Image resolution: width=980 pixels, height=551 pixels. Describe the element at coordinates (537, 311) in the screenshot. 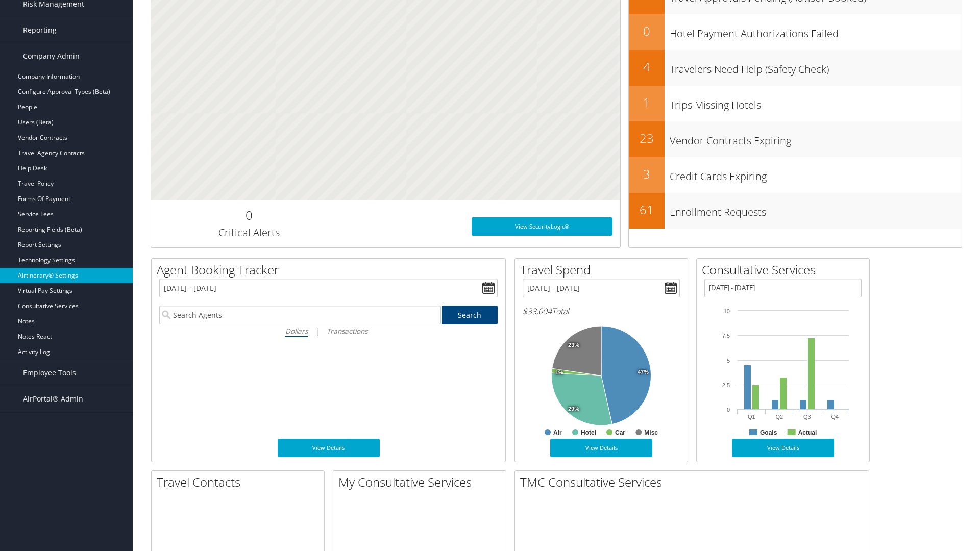

I see `span: $33,004` at that location.